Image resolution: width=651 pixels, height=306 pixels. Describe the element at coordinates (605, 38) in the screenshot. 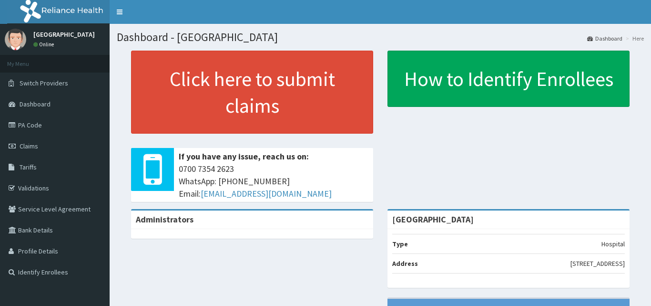

I see `a: Dashboard` at that location.